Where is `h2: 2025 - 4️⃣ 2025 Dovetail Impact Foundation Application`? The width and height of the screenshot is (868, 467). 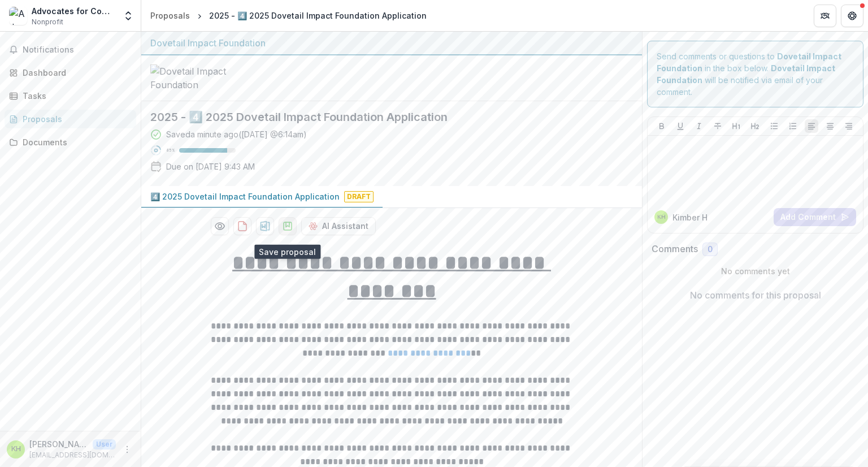 h2: 2025 - 4️⃣ 2025 Dovetail Impact Foundation Application is located at coordinates (382, 117).